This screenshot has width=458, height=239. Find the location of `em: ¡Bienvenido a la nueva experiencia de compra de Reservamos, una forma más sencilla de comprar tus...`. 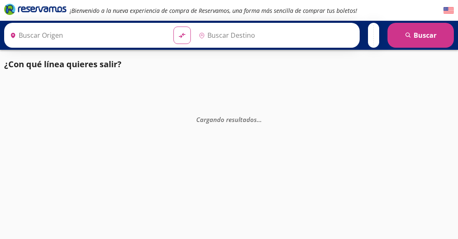

em: ¡Bienvenido a la nueva experiencia de compra de Reservamos, una forma más sencilla de comprar tus... is located at coordinates (213, 10).